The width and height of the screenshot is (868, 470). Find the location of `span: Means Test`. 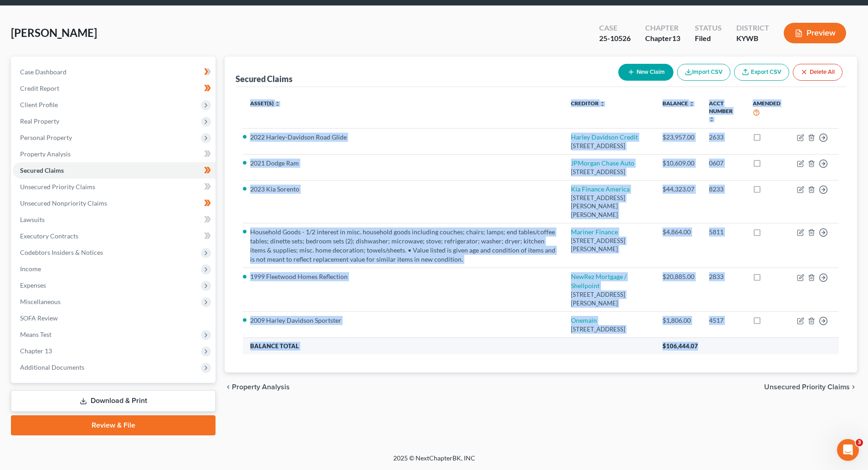

span: Means Test is located at coordinates (35, 334).